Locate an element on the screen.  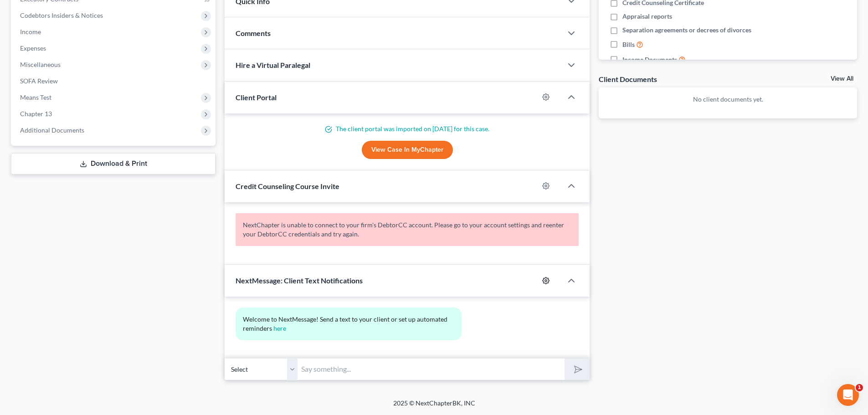
a: Download & Print is located at coordinates (113, 163).